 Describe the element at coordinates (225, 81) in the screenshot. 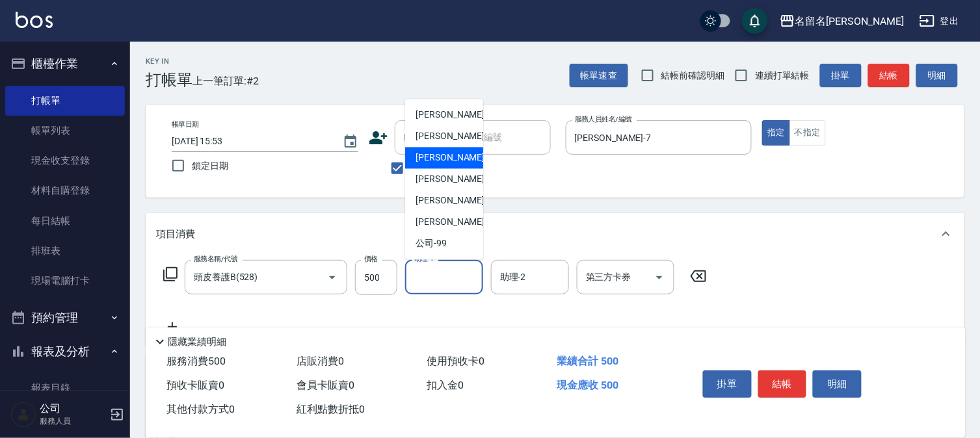

I see `span: 上一筆訂單:#2` at that location.